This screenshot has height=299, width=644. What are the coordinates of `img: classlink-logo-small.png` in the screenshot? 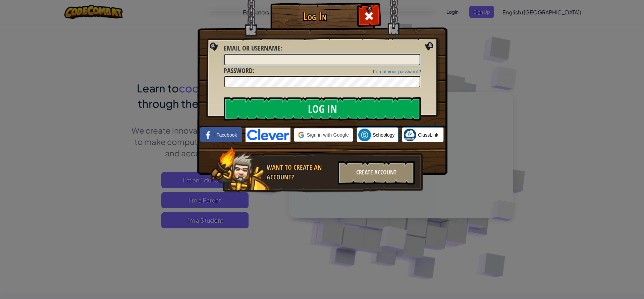 It's located at (410, 135).